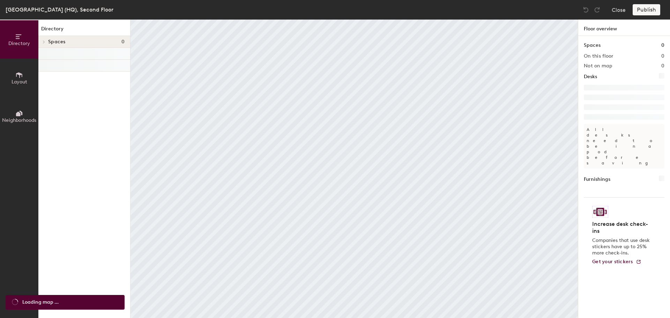 The image size is (670, 318). I want to click on span: Spaces, so click(57, 42).